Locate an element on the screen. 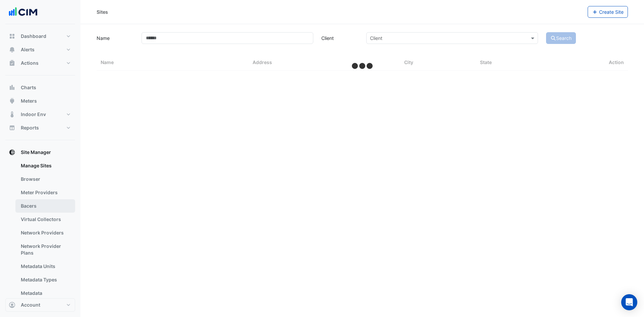 This screenshot has width=644, height=317. span: Actions is located at coordinates (29, 63).